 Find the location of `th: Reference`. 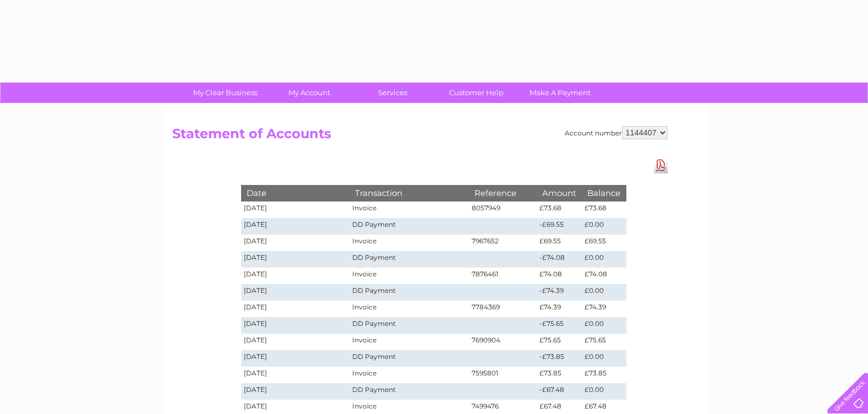

th: Reference is located at coordinates (503, 193).